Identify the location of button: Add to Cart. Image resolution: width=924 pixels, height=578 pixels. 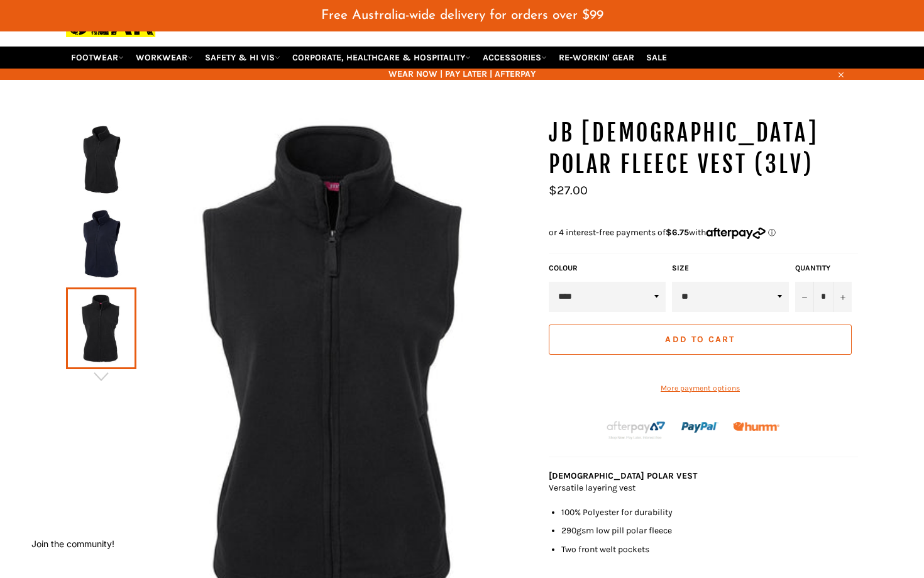
(700, 339).